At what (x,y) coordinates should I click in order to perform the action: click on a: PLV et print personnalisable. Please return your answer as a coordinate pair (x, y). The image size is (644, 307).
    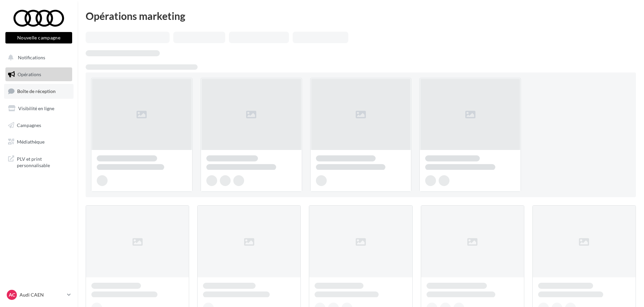
    Looking at the image, I should click on (39, 161).